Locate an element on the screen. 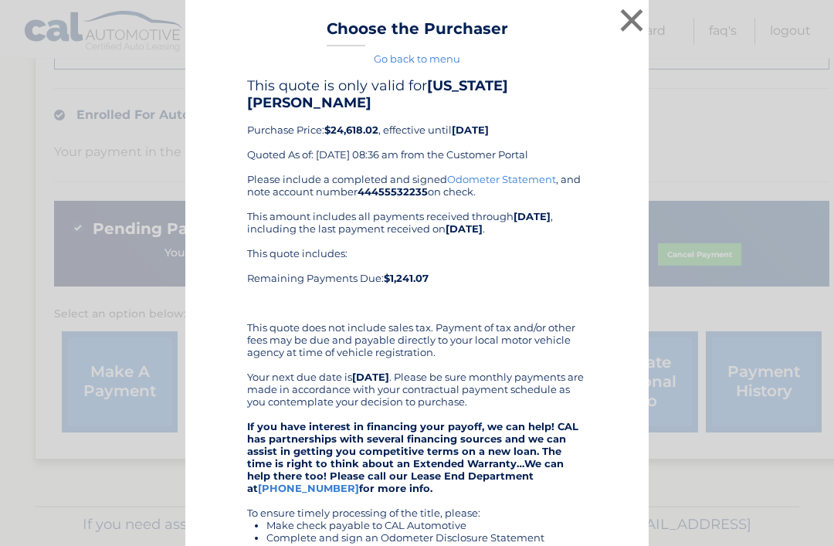  a: Odometer Statement is located at coordinates (501, 179).